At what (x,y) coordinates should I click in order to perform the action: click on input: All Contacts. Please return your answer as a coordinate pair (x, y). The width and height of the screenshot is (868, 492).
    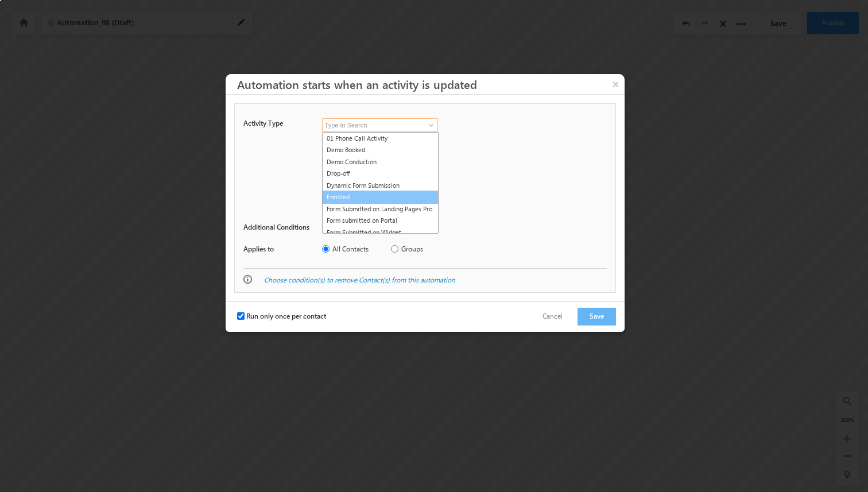
    Looking at the image, I should click on (326, 248).